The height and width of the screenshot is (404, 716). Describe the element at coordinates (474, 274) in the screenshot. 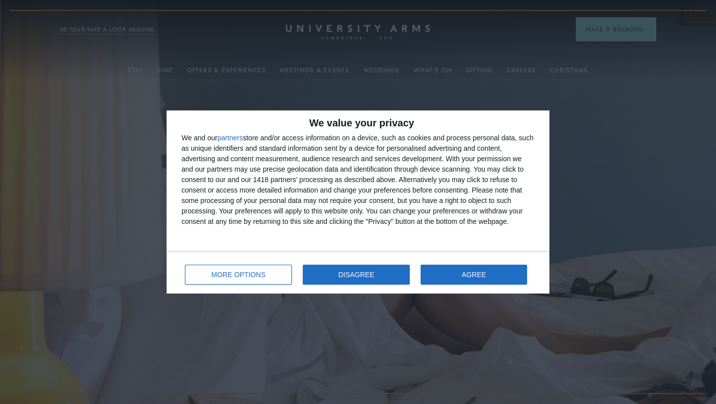

I see `span: AGREE` at that location.